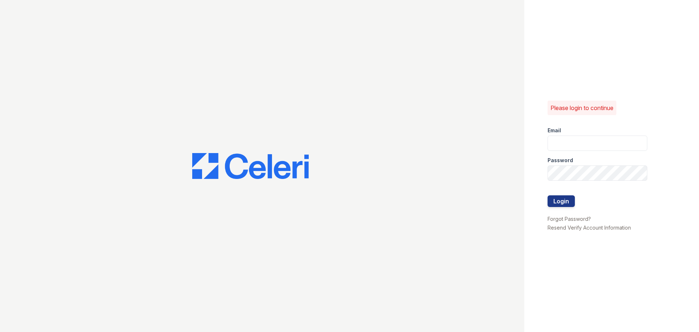 This screenshot has width=699, height=332. I want to click on a: Forgot Password?, so click(569, 218).